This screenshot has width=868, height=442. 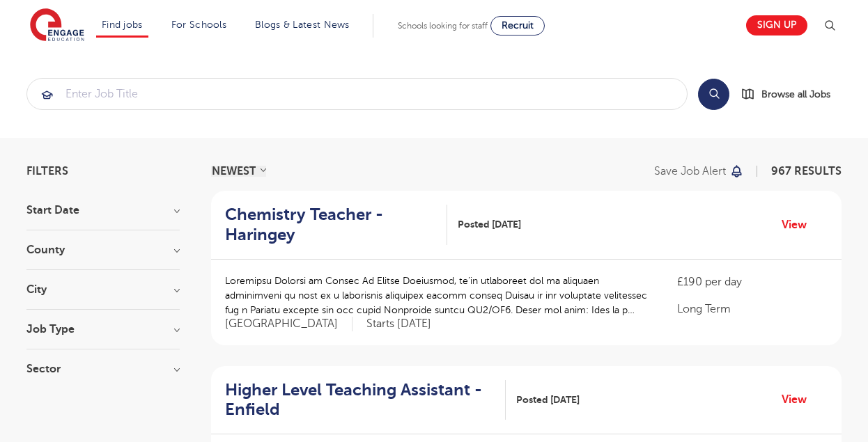 I want to click on a: Find jobs, so click(x=122, y=24).